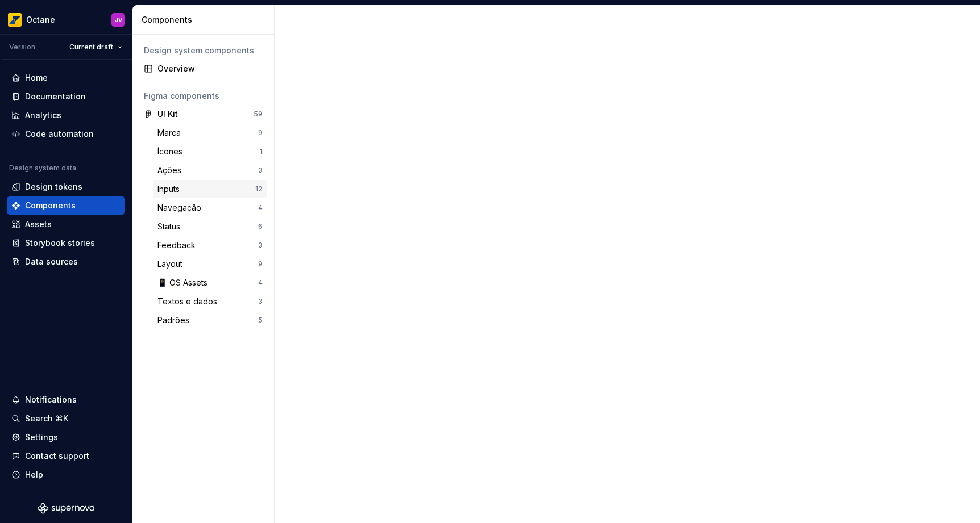 The image size is (980, 523). What do you see at coordinates (66, 134) in the screenshot?
I see `a: Code automation` at bounding box center [66, 134].